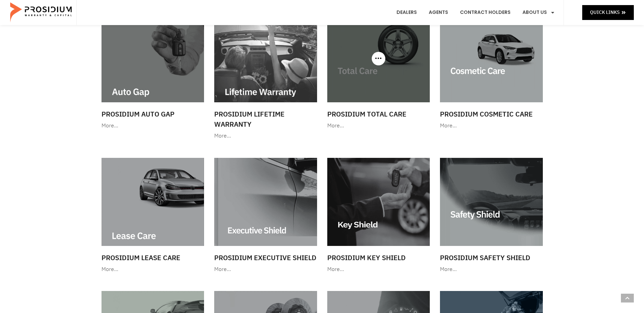 Image resolution: width=644 pixels, height=313 pixels. What do you see at coordinates (153, 216) in the screenshot?
I see `a: Prosidium Lease Care More…` at bounding box center [153, 216].